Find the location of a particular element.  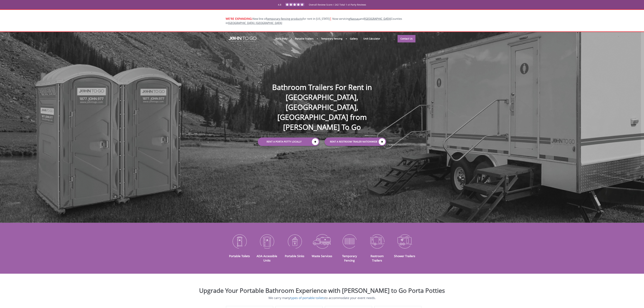

a: Restroom Trailers is located at coordinates (377, 258).